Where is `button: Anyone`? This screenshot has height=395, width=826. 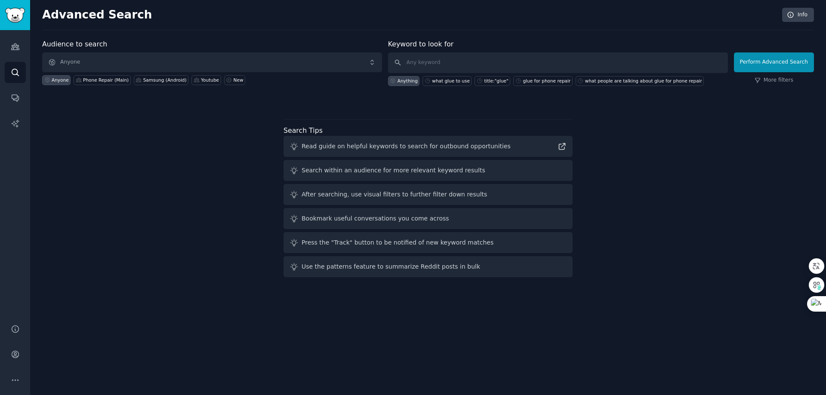 button: Anyone is located at coordinates (212, 62).